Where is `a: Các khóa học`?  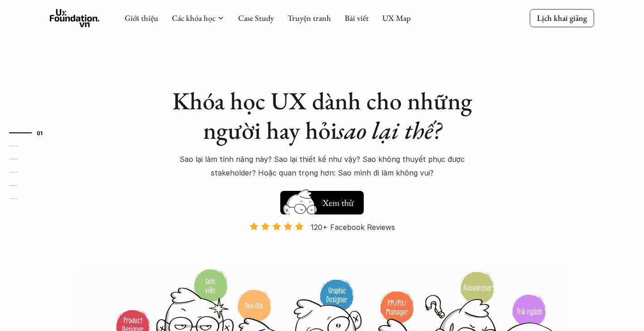
a: Các khóa học is located at coordinates (194, 18).